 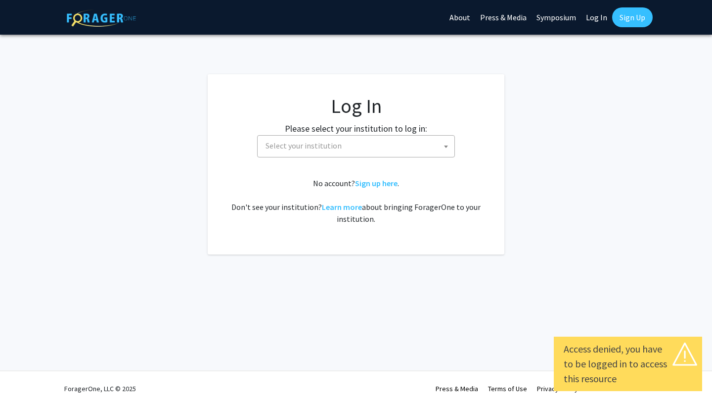 What do you see at coordinates (356, 128) in the screenshot?
I see `label: Please select your institution to log in:` at bounding box center [356, 128].